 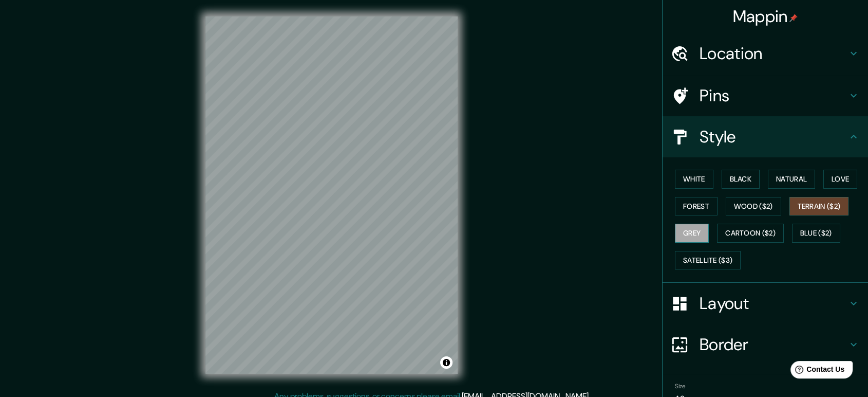 I want to click on button: Cartoon ($2), so click(x=751, y=233).